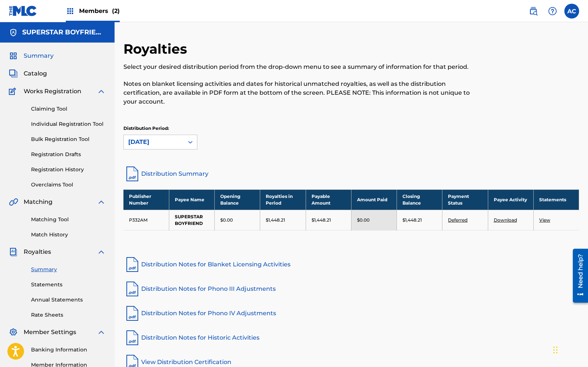 The image size is (588, 367). Describe the element at coordinates (351, 174) in the screenshot. I see `a: Distribution Summary` at that location.